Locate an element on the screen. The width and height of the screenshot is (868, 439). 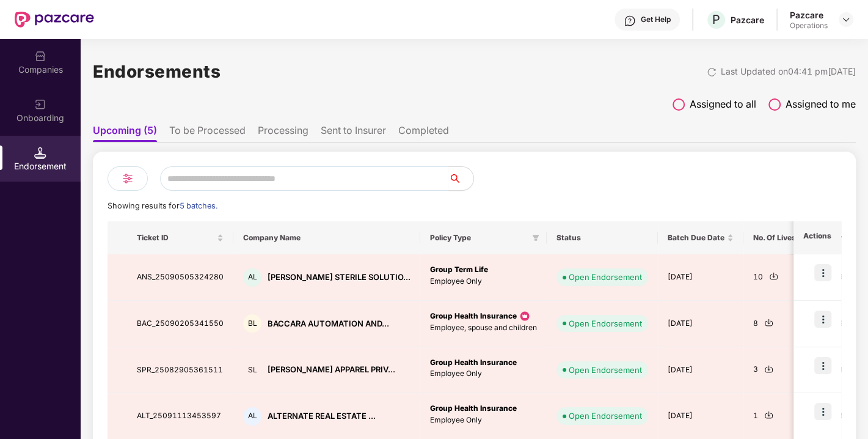
img: svg+xml;base64,PHN2ZyBpZD0iQ29tcGFuaWVzIiB4bWxucz0iaHR0cDovL3d3dy53My5vcmcvMjAwMC9zdmciIHdpZHRoPS... is located at coordinates (41, 56).